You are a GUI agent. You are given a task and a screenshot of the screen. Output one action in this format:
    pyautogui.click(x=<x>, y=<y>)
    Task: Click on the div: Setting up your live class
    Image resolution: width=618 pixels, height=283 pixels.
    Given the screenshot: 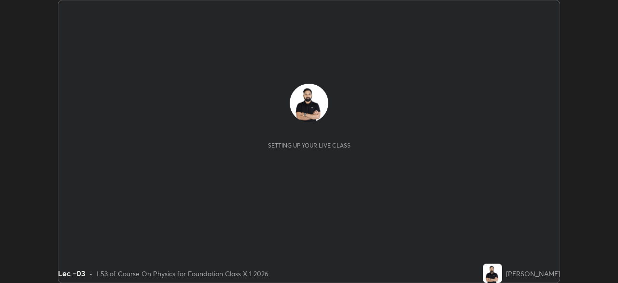 What is the action you would take?
    pyautogui.click(x=309, y=145)
    